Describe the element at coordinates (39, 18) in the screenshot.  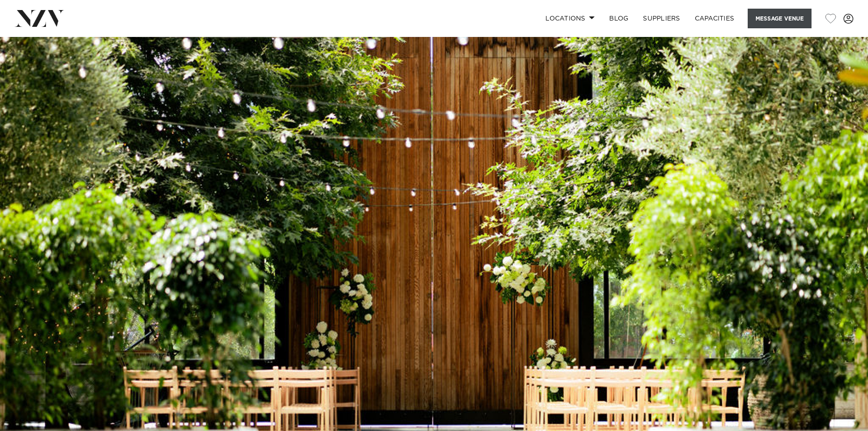
I see `img: nzv-logo.png` at that location.